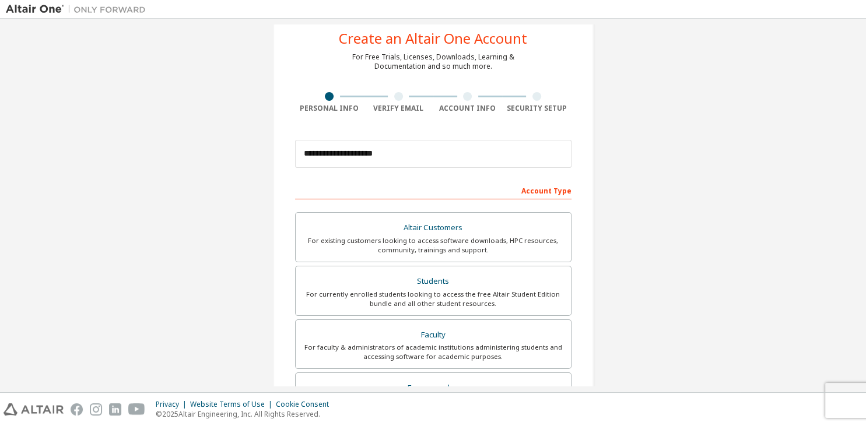 Image resolution: width=866 pixels, height=426 pixels. What do you see at coordinates (433, 39) in the screenshot?
I see `div: Create an Altair One Account` at bounding box center [433, 39].